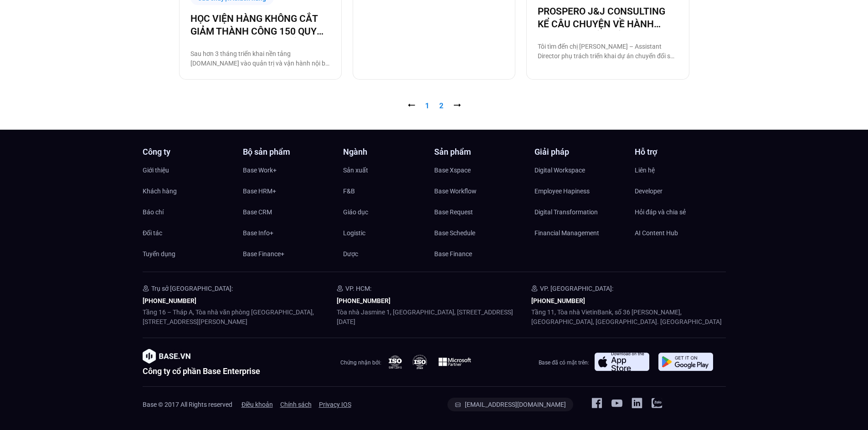 This screenshot has height=430, width=868. What do you see at coordinates (580, 191) in the screenshot?
I see `a: Employee Hapiness` at bounding box center [580, 191].